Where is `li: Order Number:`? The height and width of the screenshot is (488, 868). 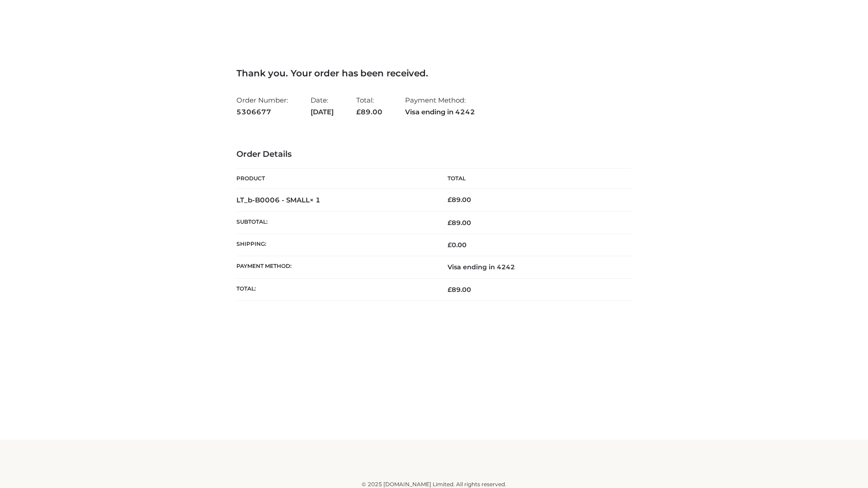 li: Order Number: is located at coordinates (262, 106).